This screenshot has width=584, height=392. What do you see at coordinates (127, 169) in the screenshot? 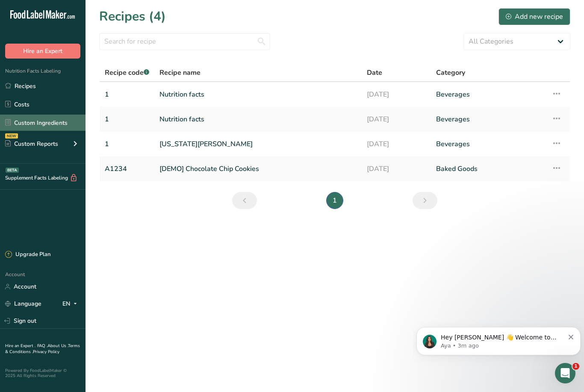
I see `a: A1234` at bounding box center [127, 169].